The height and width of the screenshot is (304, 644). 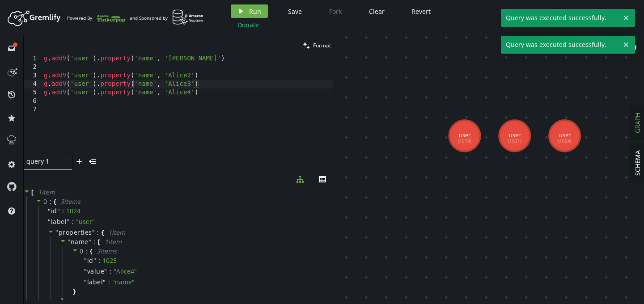 I want to click on span: SCHEMA, so click(x=637, y=163).